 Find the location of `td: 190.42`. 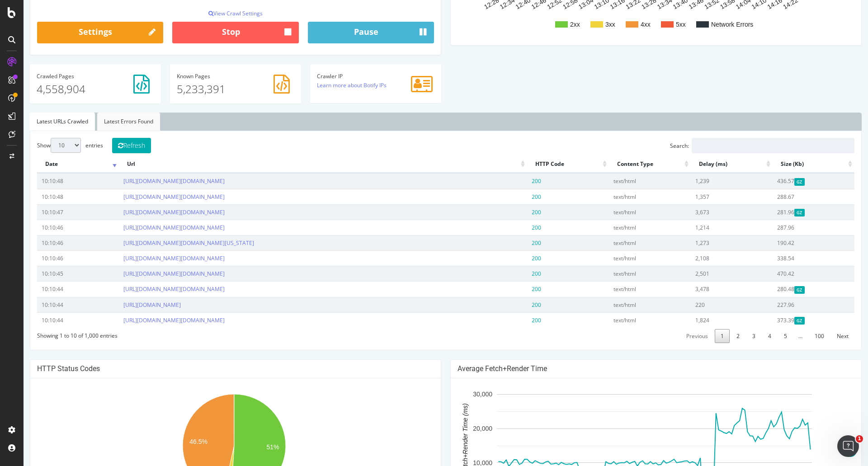

td: 190.42 is located at coordinates (790, 243).